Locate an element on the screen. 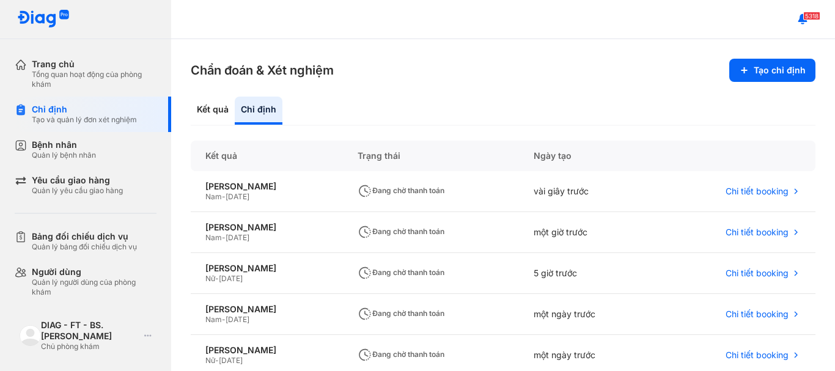 This screenshot has width=835, height=371. div: một ngày trước is located at coordinates (588, 314).